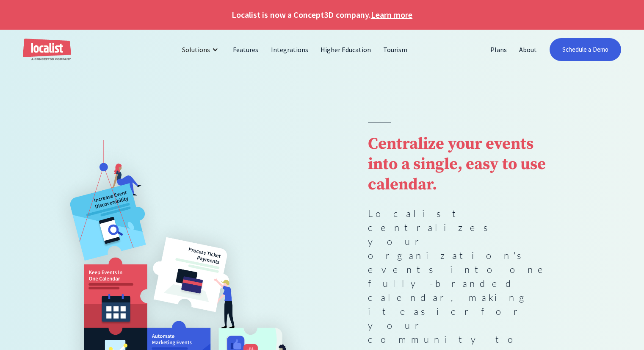  I want to click on a: home, so click(47, 50).